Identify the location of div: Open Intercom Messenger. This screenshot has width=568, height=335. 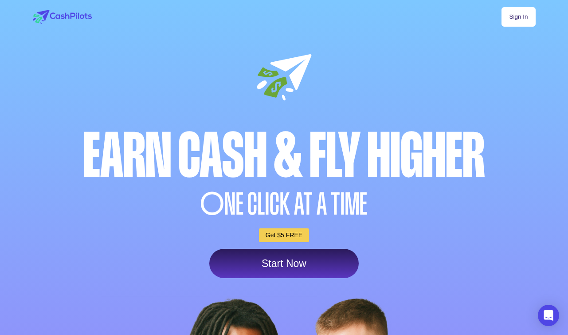
(549, 315).